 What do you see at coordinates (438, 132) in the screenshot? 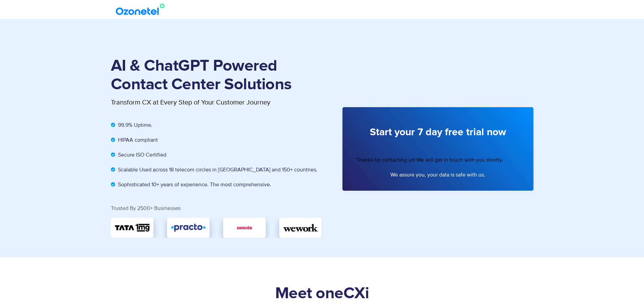
I see `h3: Start your 7 day free trial now` at bounding box center [438, 132].